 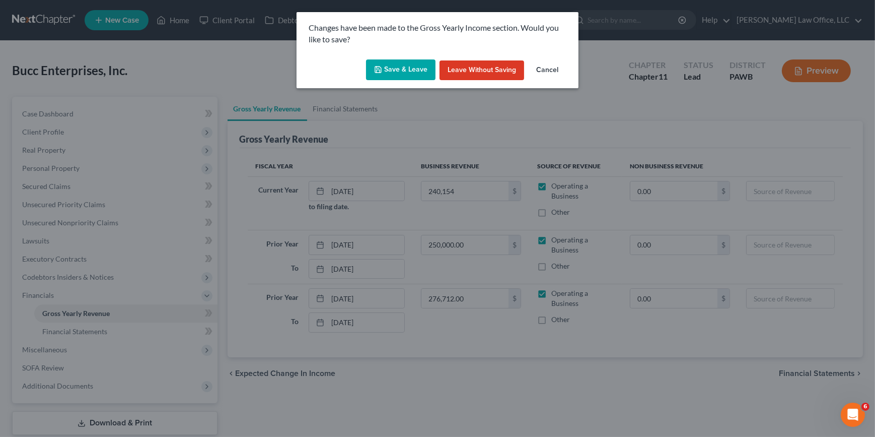 What do you see at coordinates (482, 70) in the screenshot?
I see `button: Leave without Saving` at bounding box center [482, 70].